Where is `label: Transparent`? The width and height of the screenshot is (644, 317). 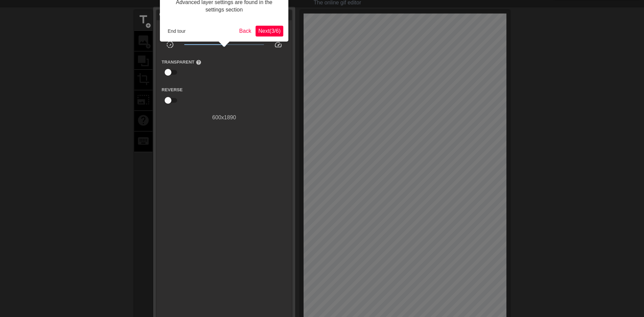 label: Transparent is located at coordinates (181, 62).